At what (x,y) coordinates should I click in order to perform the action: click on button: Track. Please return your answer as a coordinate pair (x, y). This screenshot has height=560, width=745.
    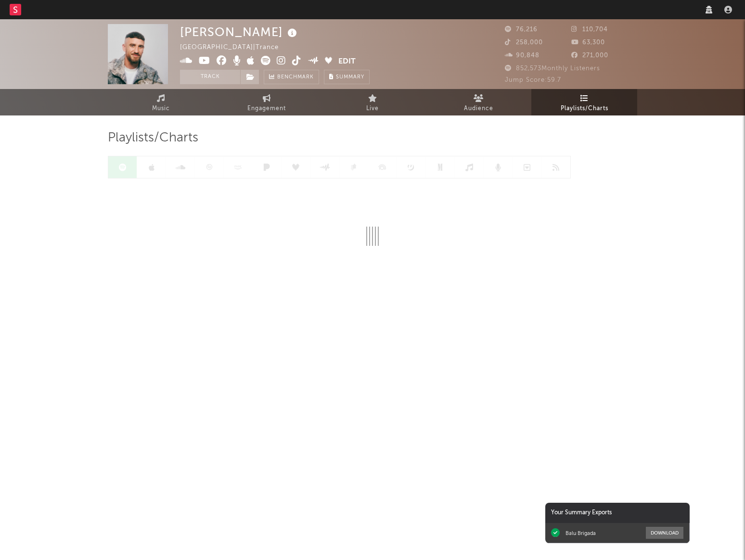
    Looking at the image, I should click on (210, 77).